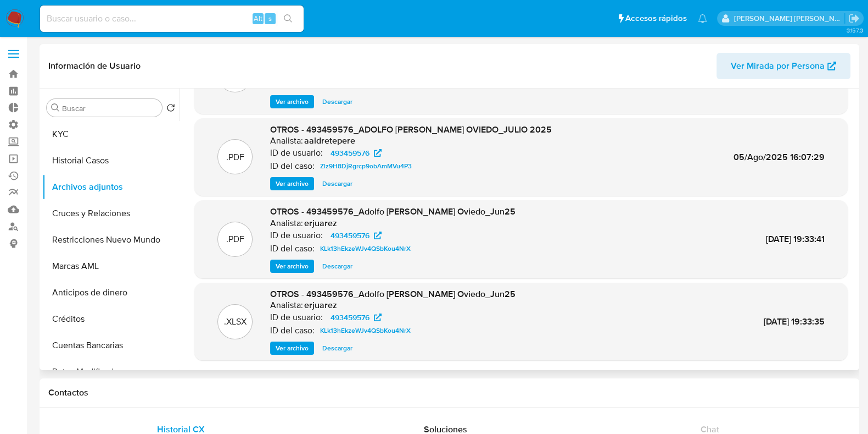 This screenshot has width=868, height=434. Describe the element at coordinates (111, 266) in the screenshot. I see `button: Marcas AML` at that location.